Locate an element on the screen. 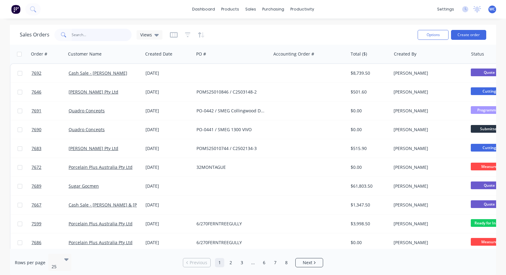  div: $3,998.50 is located at coordinates (368, 224).